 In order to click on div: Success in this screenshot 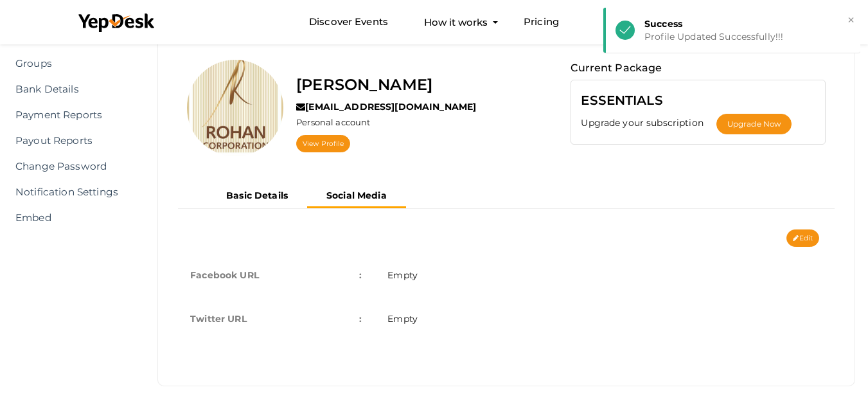, I will do `click(747, 24)`.